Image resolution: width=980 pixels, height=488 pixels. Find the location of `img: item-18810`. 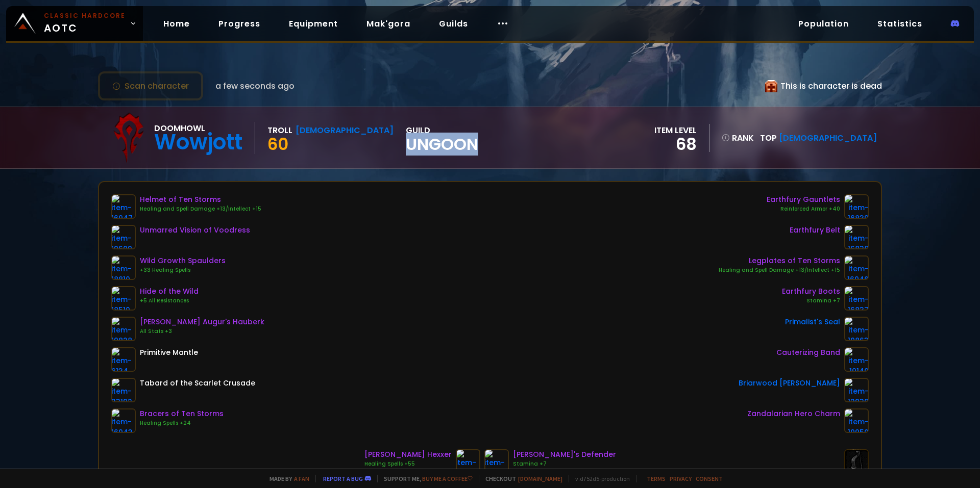

img: item-18810 is located at coordinates (124, 268).